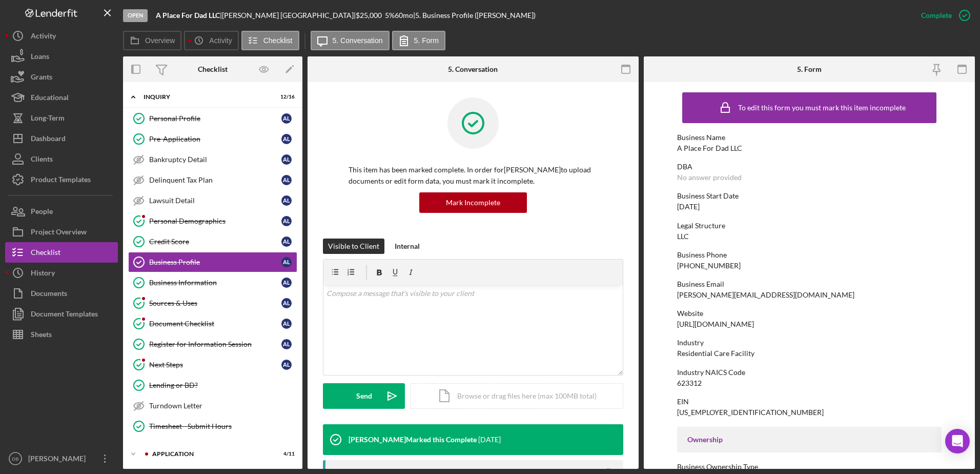  I want to click on div: Timesheet - Submit Hours, so click(223, 426).